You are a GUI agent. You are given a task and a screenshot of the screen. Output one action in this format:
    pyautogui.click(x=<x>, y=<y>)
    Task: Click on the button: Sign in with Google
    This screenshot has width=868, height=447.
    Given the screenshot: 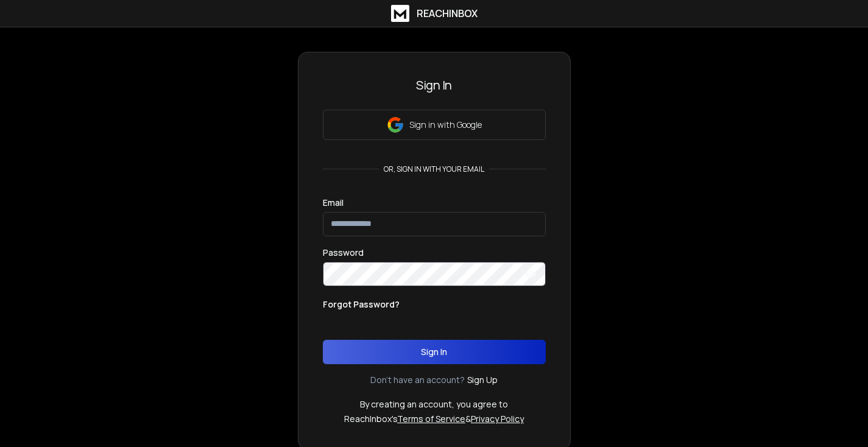 What is the action you would take?
    pyautogui.click(x=434, y=125)
    